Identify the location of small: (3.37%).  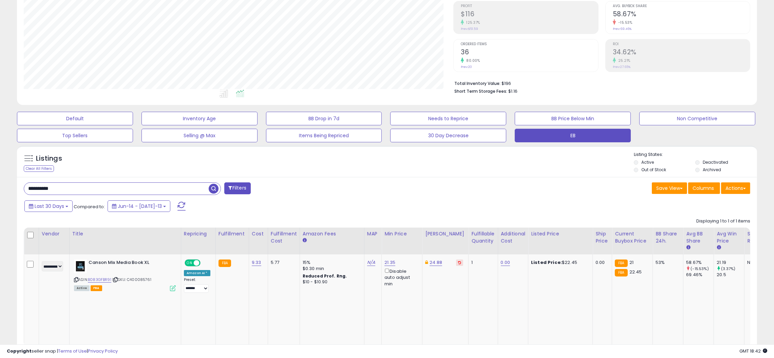
(729, 269).